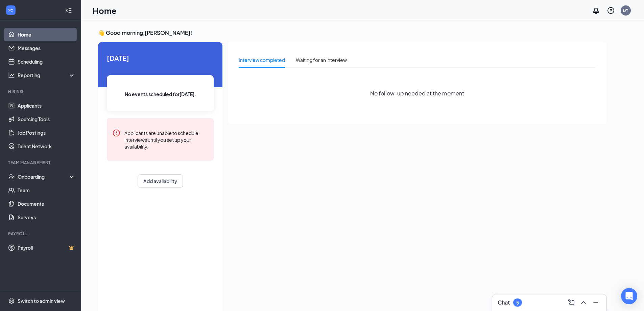  I want to click on div: Reporting, so click(46, 75).